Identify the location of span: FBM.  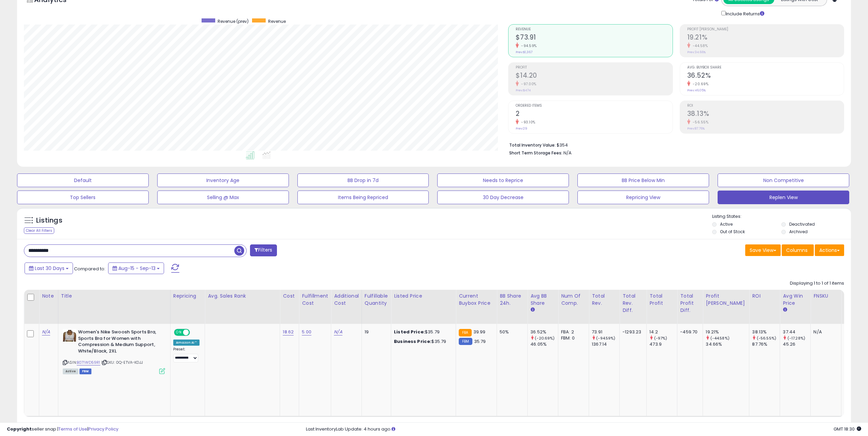
(85, 372).